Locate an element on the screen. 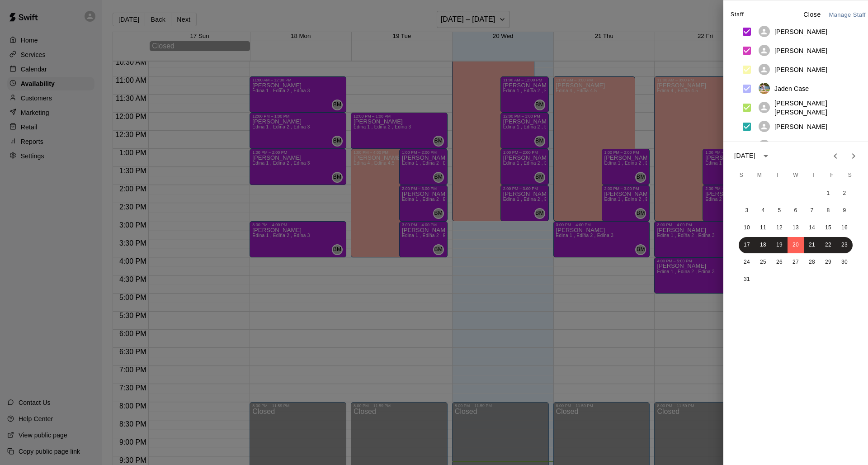  button: 30 is located at coordinates (845, 263).